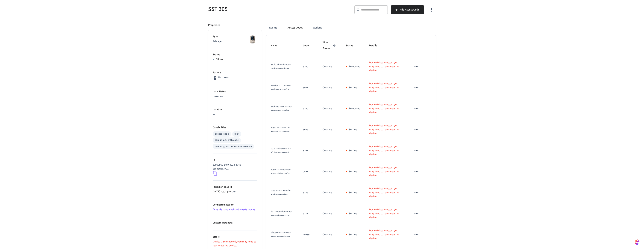 The width and height of the screenshot is (644, 249). Describe the element at coordinates (264, 9) in the screenshot. I see `h5: SST 305` at that location.